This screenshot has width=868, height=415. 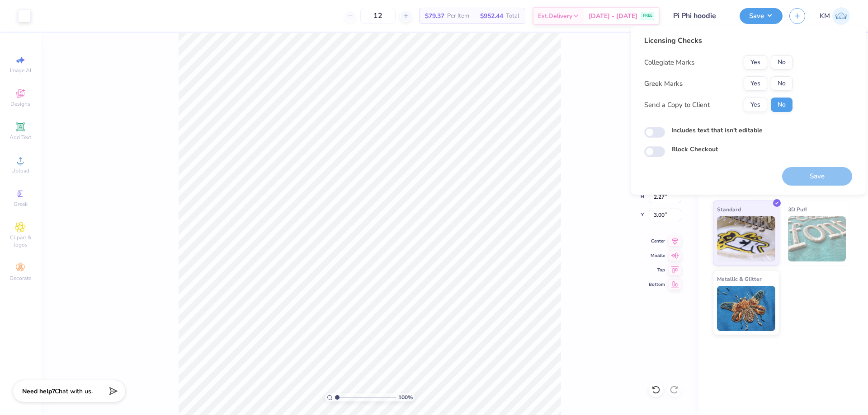 What do you see at coordinates (405, 398) in the screenshot?
I see `span: 100 %` at bounding box center [405, 398].